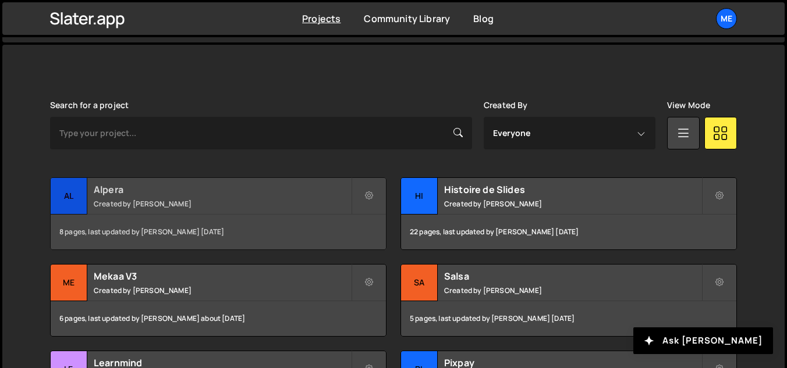 The width and height of the screenshot is (787, 368). Describe the element at coordinates (506, 105) in the screenshot. I see `label: Created By` at that location.